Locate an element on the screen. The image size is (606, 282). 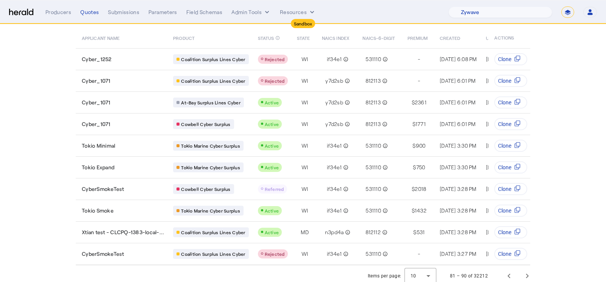
img: Herald Logo is located at coordinates (21, 12).